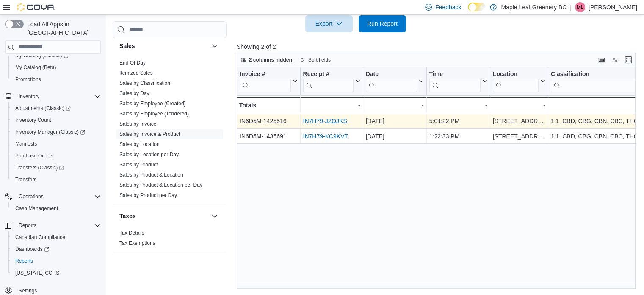  I want to click on button: 2 columns hidden, so click(266, 60).